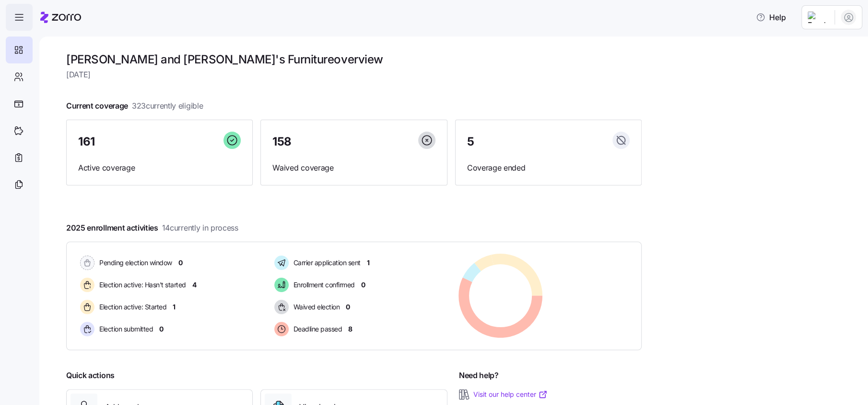 Image resolution: width=868 pixels, height=405 pixels. Describe the element at coordinates (471, 141) in the screenshot. I see `span: 5` at that location.